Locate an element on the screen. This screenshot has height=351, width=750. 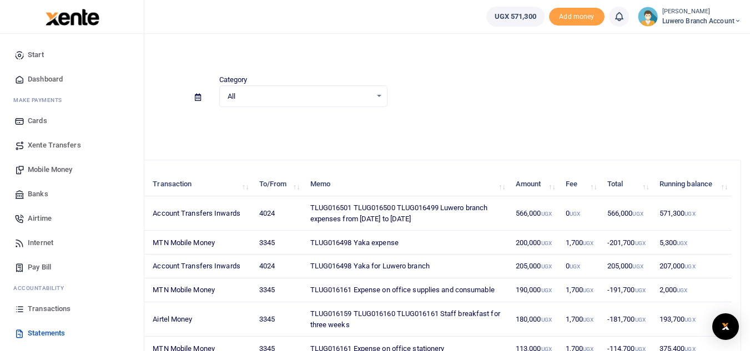
span: Luwero Branch Account is located at coordinates (701, 21).